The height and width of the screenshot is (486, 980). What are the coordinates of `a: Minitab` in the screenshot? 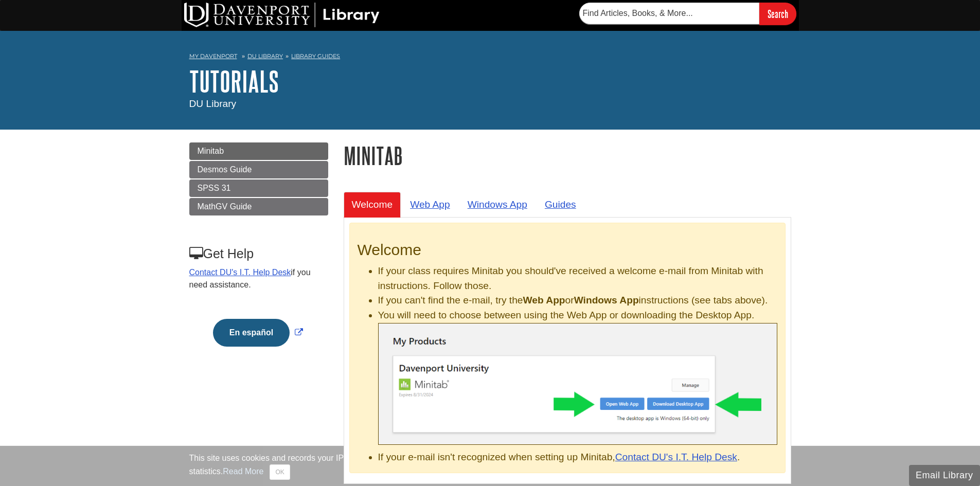 It's located at (259, 151).